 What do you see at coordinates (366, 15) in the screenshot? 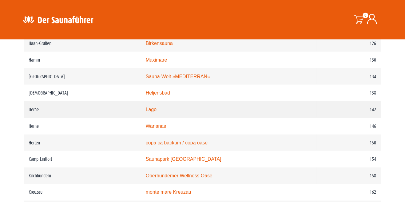
I see `span: 0` at bounding box center [366, 15].